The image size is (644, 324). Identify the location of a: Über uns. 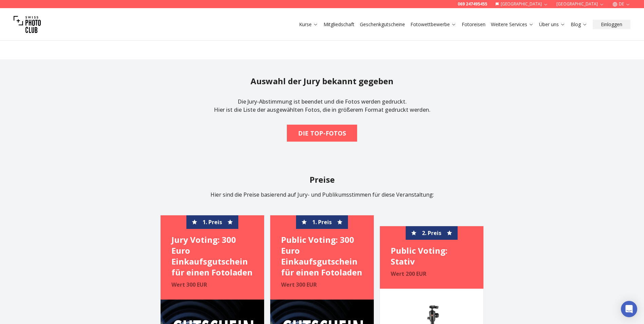
(552, 25).